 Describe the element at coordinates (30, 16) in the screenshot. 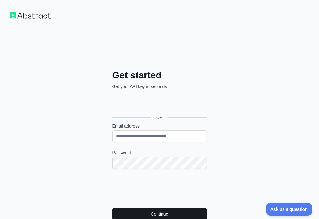

I see `img: Workflow` at that location.